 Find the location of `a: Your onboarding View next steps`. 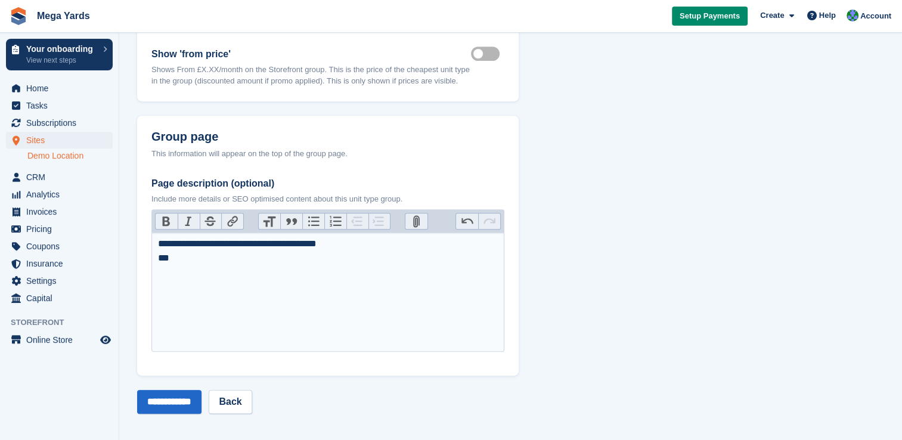

a: Your onboarding View next steps is located at coordinates (59, 54).